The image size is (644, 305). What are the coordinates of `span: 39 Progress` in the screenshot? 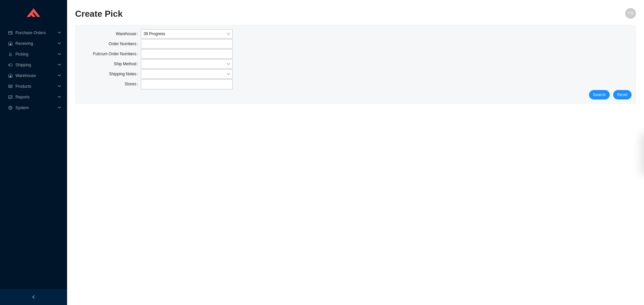 It's located at (186, 34).